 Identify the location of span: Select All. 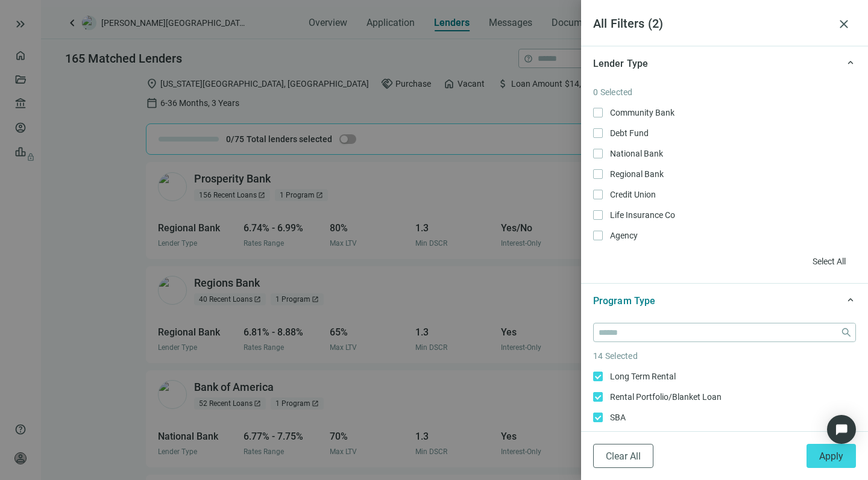
(828, 261).